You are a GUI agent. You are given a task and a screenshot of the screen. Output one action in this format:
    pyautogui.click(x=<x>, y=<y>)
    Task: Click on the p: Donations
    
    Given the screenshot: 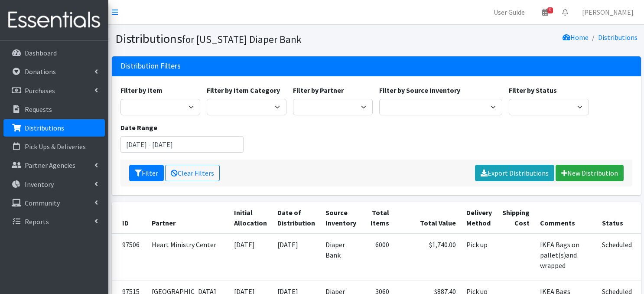 What is the action you would take?
    pyautogui.click(x=41, y=72)
    